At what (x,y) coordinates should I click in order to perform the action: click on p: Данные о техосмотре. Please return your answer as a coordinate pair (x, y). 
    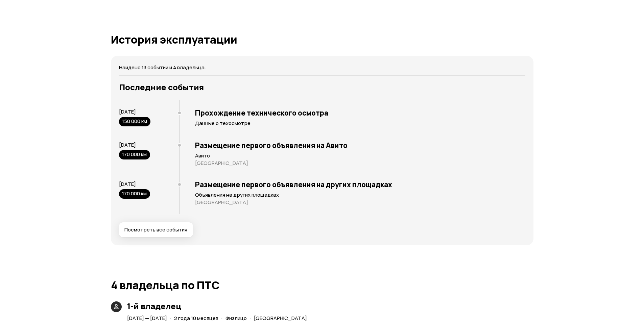
    Looking at the image, I should click on (360, 123).